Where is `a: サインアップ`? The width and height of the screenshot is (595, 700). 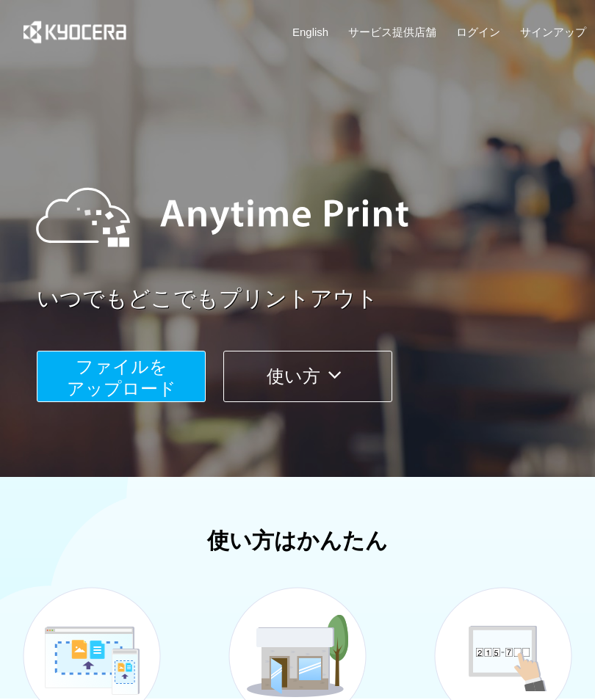
a: サインアップ is located at coordinates (554, 32).